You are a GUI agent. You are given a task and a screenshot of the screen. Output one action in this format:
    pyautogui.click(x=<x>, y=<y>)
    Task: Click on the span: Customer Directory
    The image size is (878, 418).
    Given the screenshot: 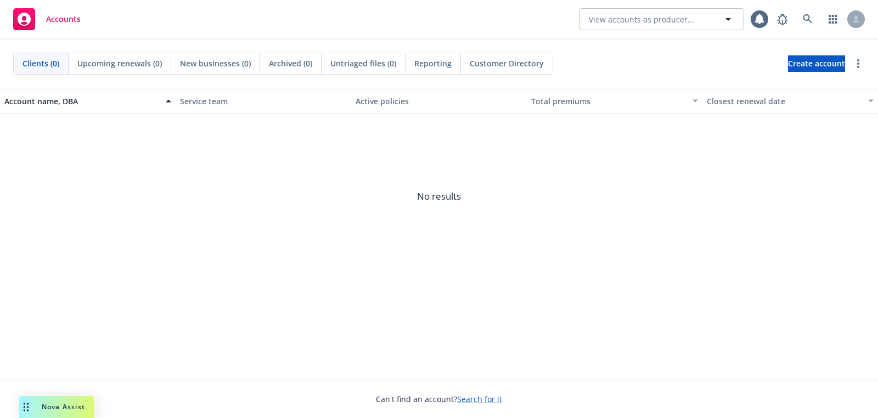 What is the action you would take?
    pyautogui.click(x=507, y=63)
    